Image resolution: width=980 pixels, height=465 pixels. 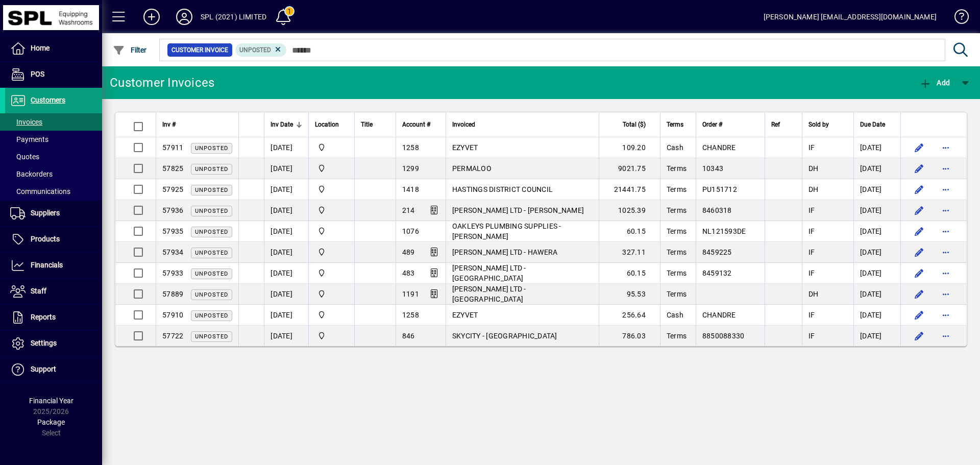 I want to click on span: 8460318, so click(x=717, y=210).